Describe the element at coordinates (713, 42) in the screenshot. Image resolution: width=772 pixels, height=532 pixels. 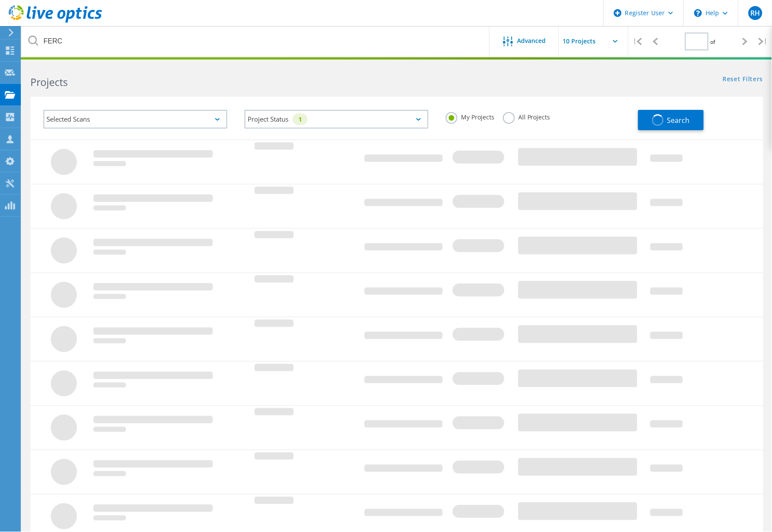
I see `span: of` at that location.